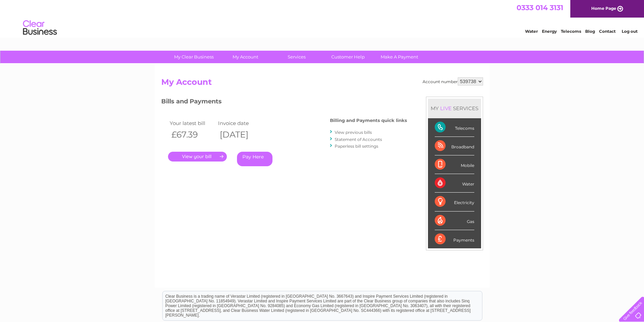  Describe the element at coordinates (192, 123) in the screenshot. I see `td: Your latest bill` at that location.